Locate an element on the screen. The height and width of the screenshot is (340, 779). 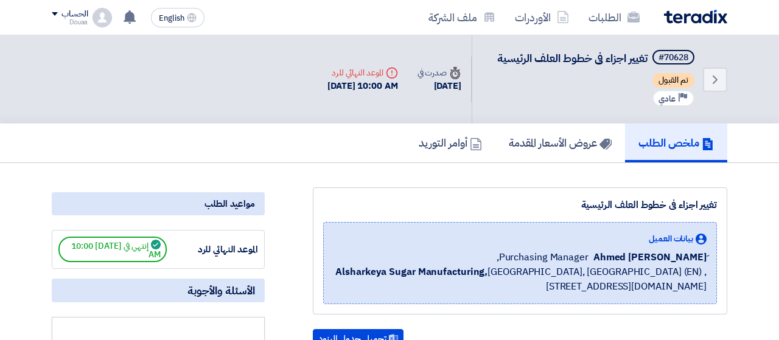
a: عروض الأسعار المقدمة is located at coordinates (560, 143).